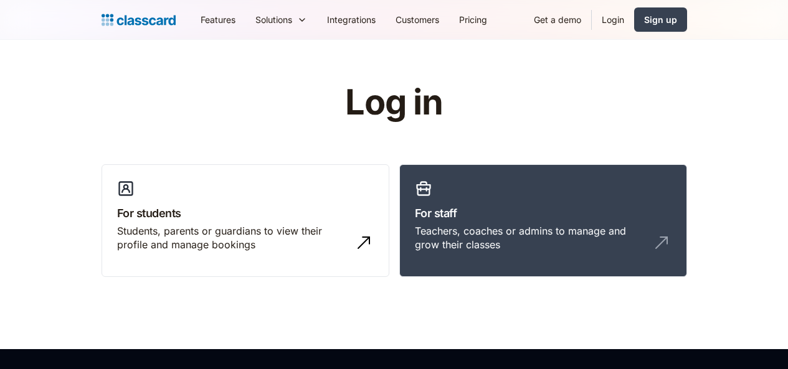 The height and width of the screenshot is (369, 788). I want to click on h1: Log in, so click(394, 103).